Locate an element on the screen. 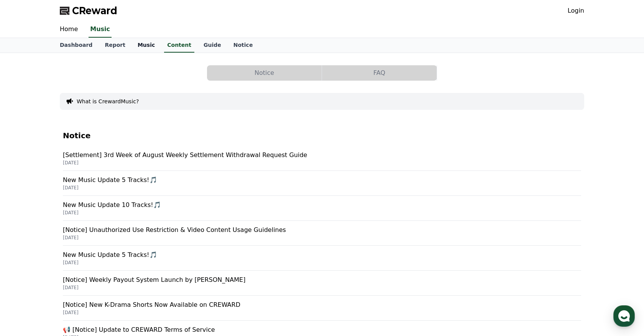  a: Dashboard is located at coordinates (76, 45).